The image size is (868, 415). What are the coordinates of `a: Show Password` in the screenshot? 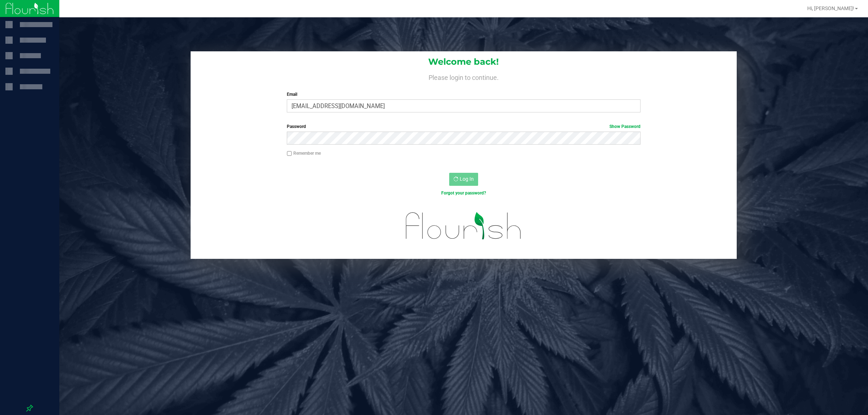 It's located at (625, 126).